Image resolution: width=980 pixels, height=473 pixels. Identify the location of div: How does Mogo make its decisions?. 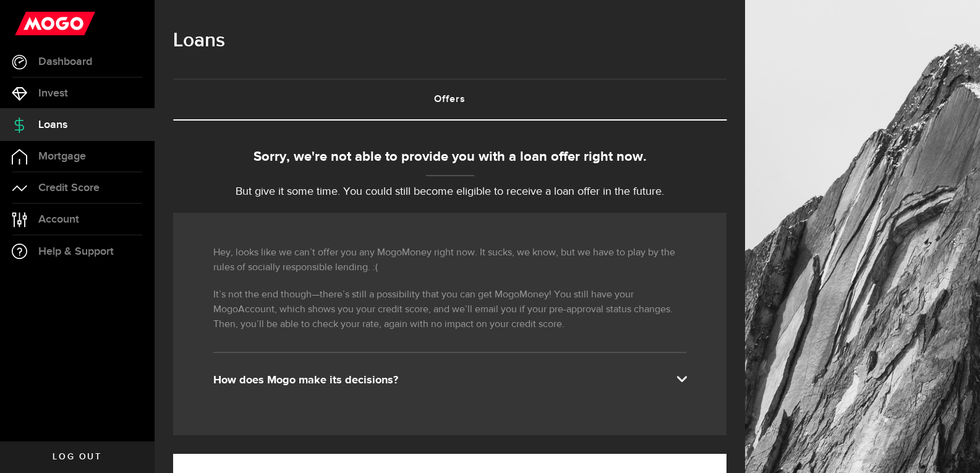
(450, 380).